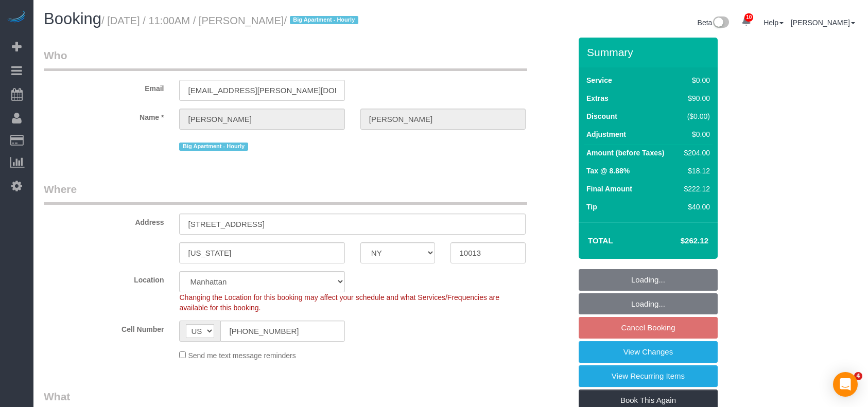 The image size is (868, 407). Describe the element at coordinates (648, 376) in the screenshot. I see `a: View Recurring Items` at that location.